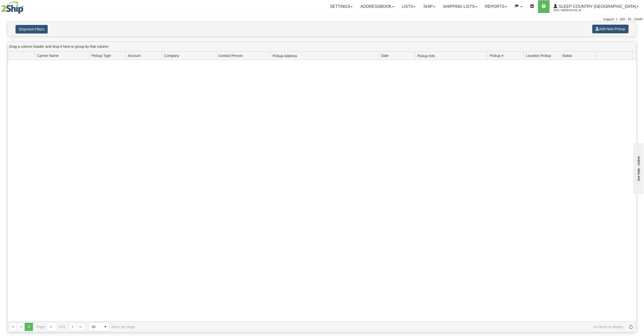  What do you see at coordinates (230, 56) in the screenshot?
I see `span: Contact Person` at bounding box center [230, 56].